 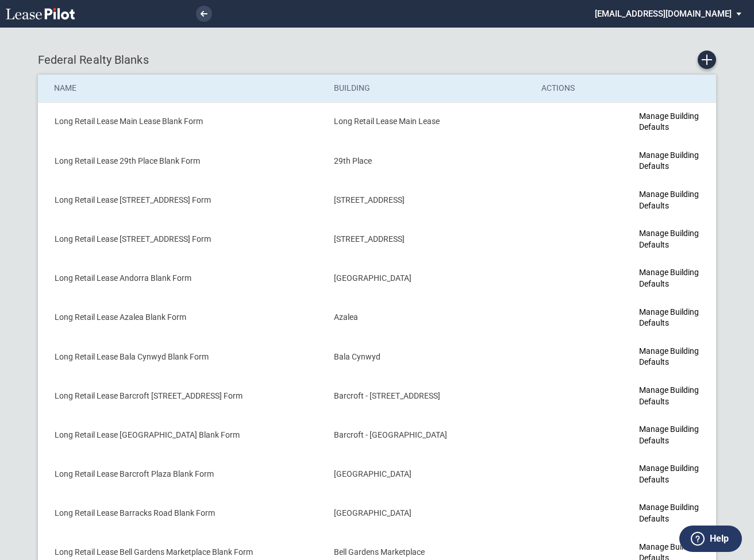 What do you see at coordinates (181, 357) in the screenshot?
I see `td: Long Retail Lease Bala Cynwyd Blank Form` at bounding box center [181, 357].